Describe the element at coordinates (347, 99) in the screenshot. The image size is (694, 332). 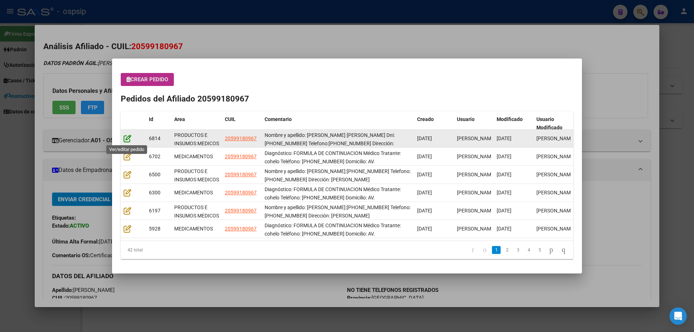
I see `h2: Pedidos del Afiliado 20599180967` at that location.